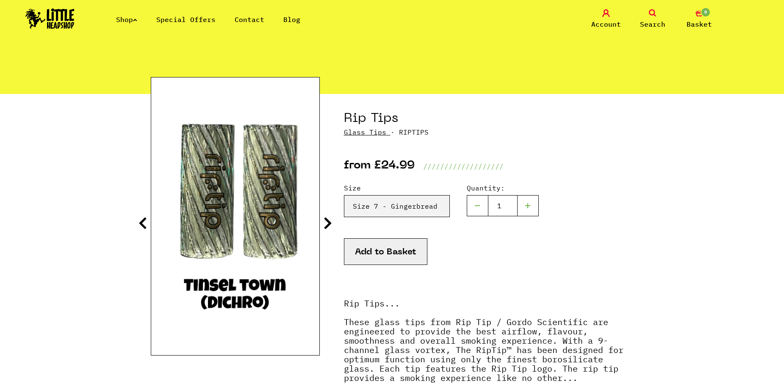  I want to click on a: All Products, so click(186, 47).